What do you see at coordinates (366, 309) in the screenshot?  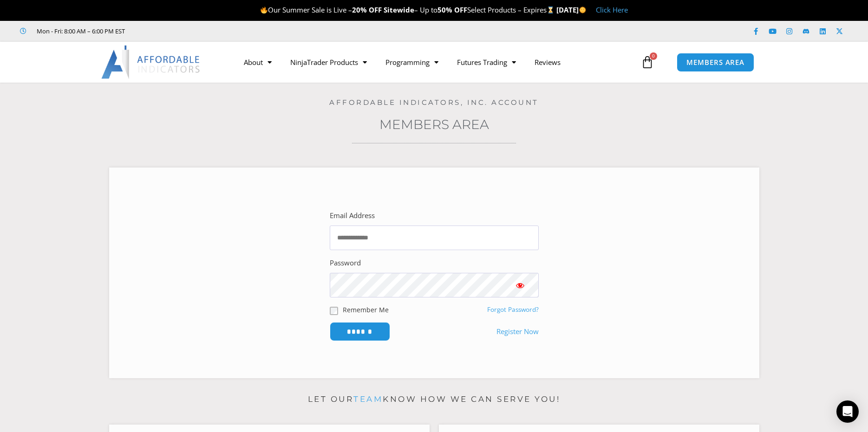 I see `label: Remember Me` at bounding box center [366, 309].